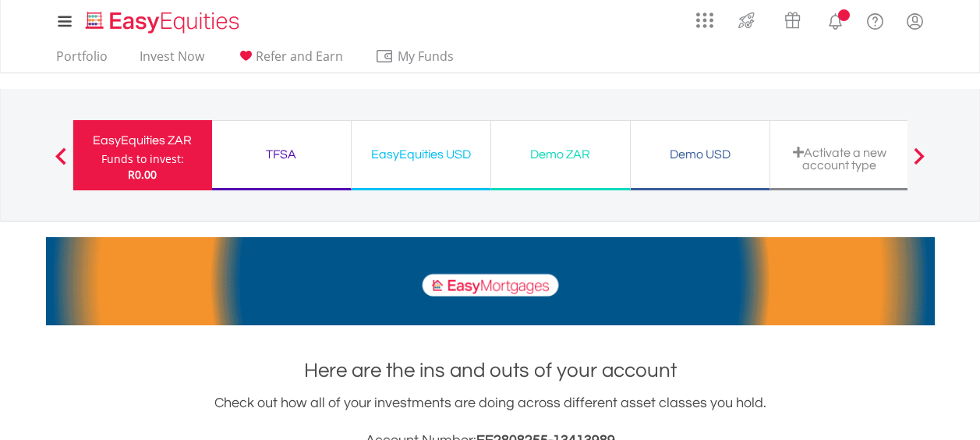 The width and height of the screenshot is (980, 440). What do you see at coordinates (839, 159) in the screenshot?
I see `div: Activate a new account type` at bounding box center [839, 159].